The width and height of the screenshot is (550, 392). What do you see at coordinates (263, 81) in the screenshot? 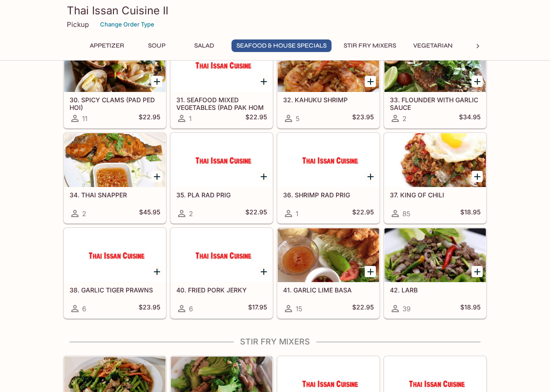
I see `button: Add 31. SEAFOOD MIXED VEGETABLES (PAD PAK HOM MID)` at bounding box center [263, 81].